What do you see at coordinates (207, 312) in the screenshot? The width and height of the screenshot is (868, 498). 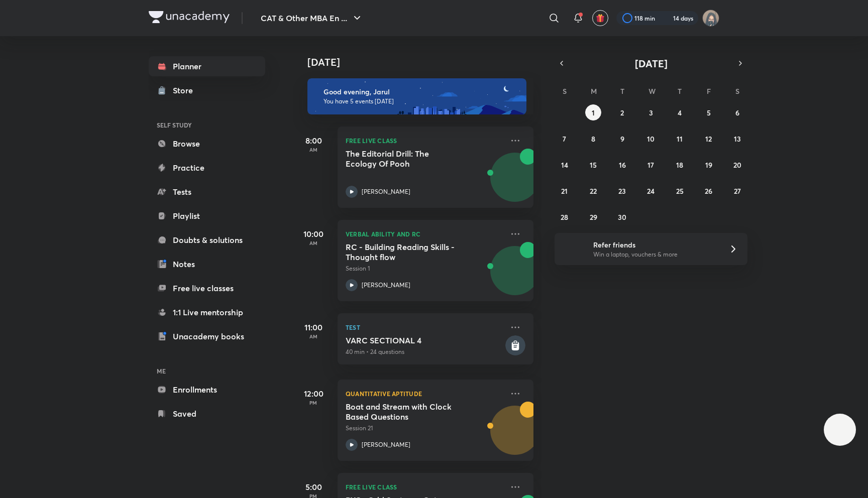 I see `a: 1:1 Live mentorship` at bounding box center [207, 312].